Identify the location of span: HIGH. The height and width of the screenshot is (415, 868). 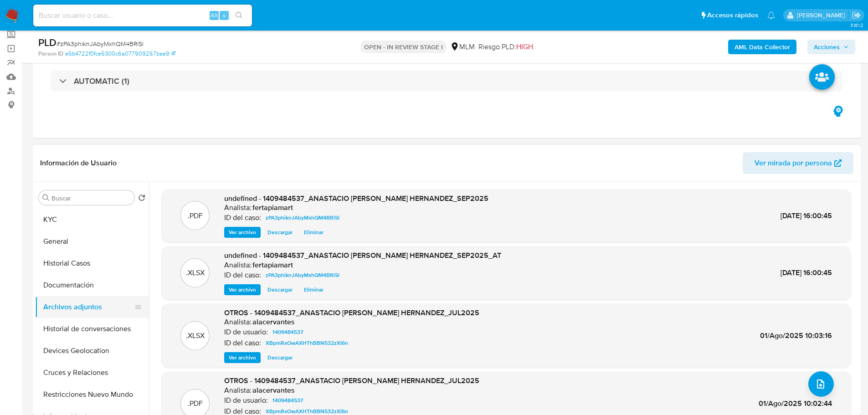
(524, 46).